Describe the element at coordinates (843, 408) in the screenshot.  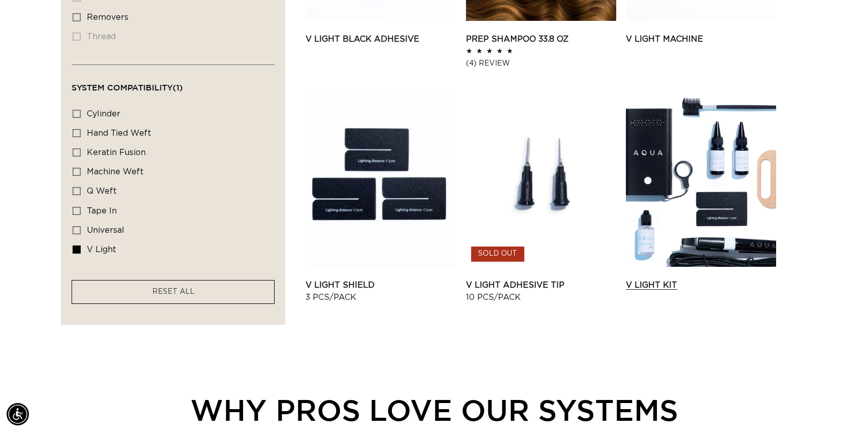
I see `div: Chat Widget` at that location.